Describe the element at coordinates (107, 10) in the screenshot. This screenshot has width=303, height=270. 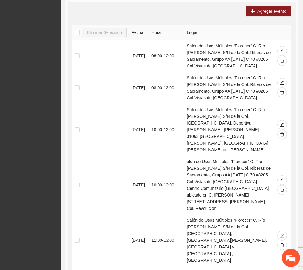
I see `div: Minimizar ventana de chat en vivo` at that location.